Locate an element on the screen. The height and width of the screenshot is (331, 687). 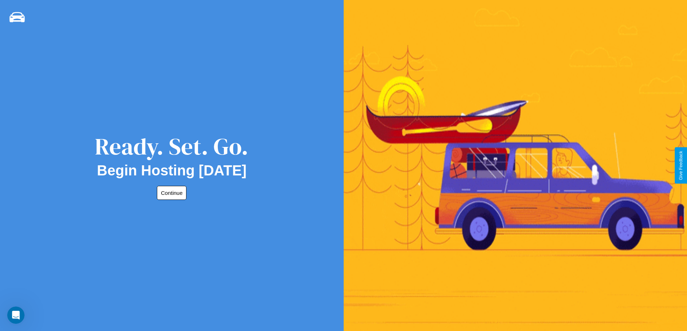
div: Give Feedback is located at coordinates (681, 166).